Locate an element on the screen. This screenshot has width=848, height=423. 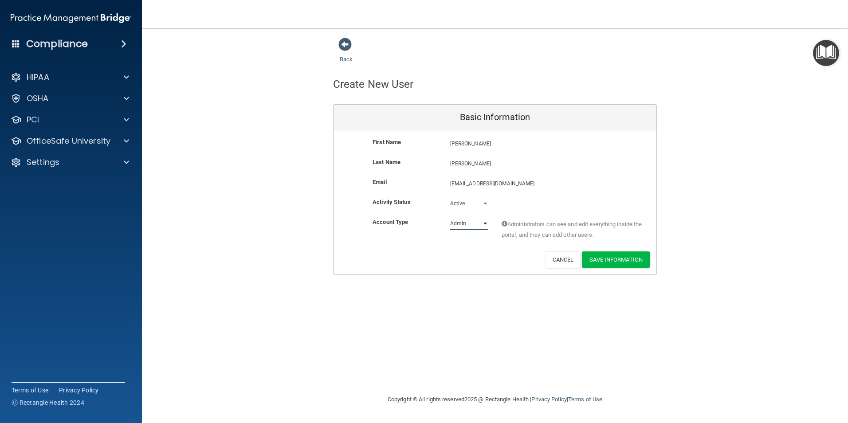
div: Basic Information is located at coordinates (495, 118).